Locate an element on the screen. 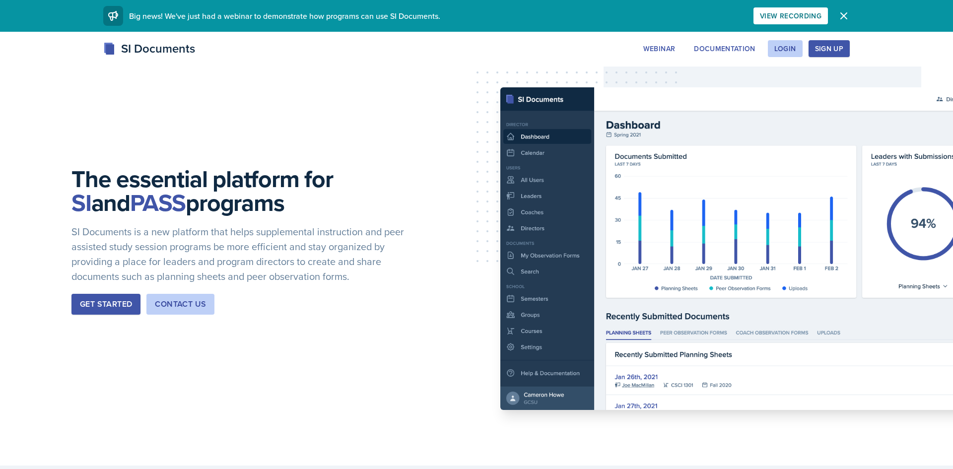  button: View Recording is located at coordinates (790, 16).